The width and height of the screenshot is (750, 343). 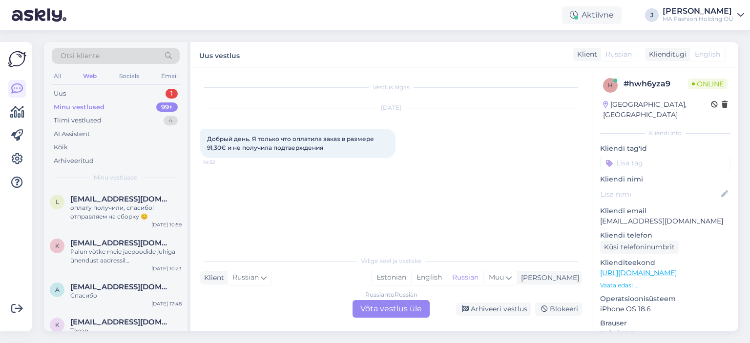 What do you see at coordinates (659, 194) in the screenshot?
I see `input: Lisa nimi` at bounding box center [659, 194].